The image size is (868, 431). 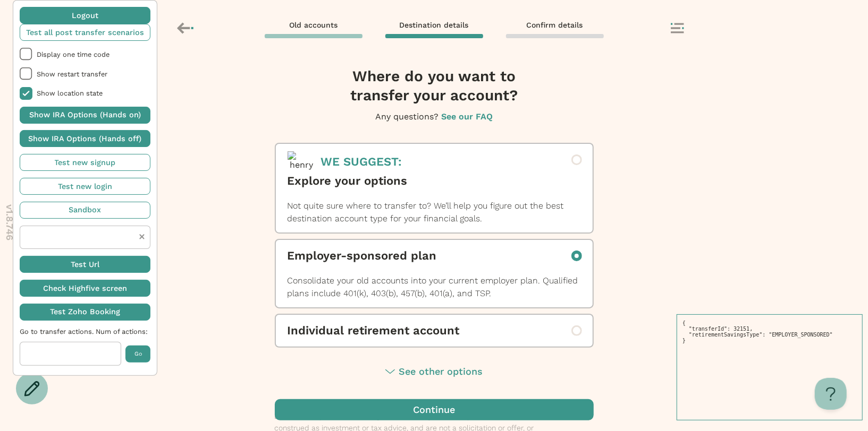 I want to click on span: Show location state, so click(x=94, y=93).